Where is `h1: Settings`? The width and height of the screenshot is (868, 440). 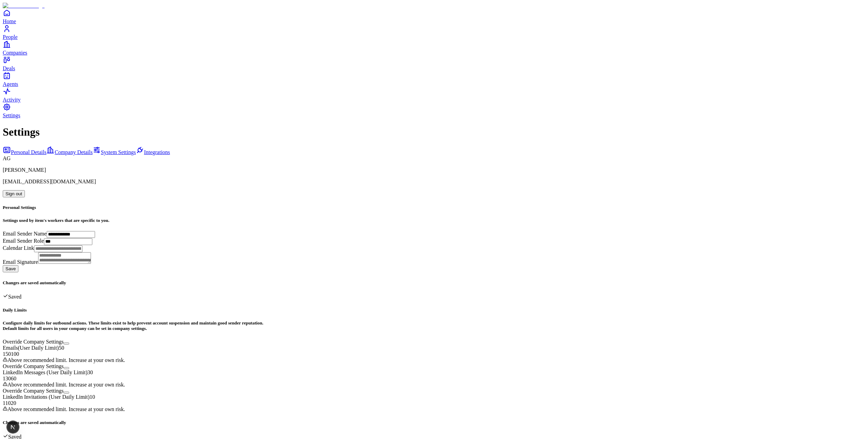 h1: Settings is located at coordinates (434, 132).